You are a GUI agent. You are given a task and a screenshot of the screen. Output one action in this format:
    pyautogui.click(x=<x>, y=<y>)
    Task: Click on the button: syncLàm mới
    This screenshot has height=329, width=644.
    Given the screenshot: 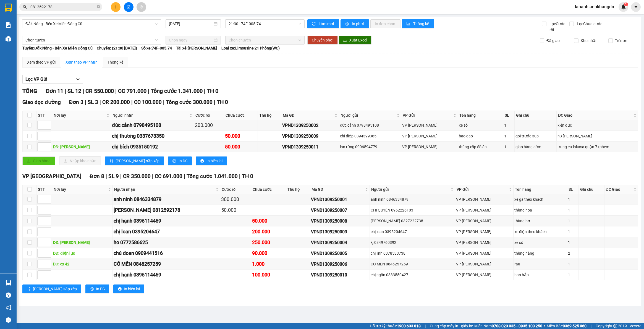 What is the action you would take?
    pyautogui.click(x=323, y=24)
    